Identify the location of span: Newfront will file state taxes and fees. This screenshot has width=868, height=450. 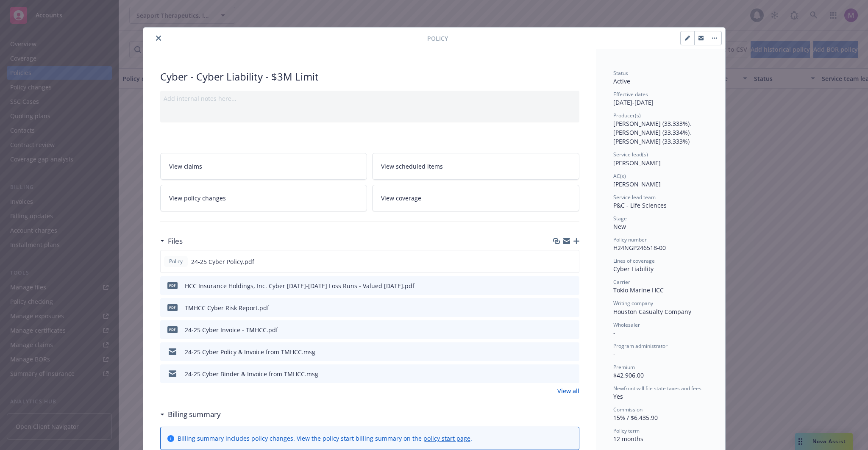
(658, 388).